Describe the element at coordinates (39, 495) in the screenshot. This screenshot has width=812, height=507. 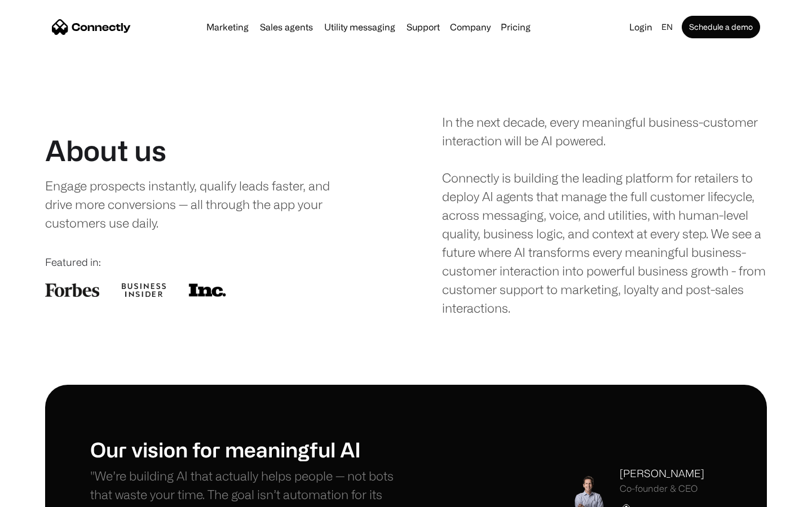
I see `aside: Language selected: English` at that location.